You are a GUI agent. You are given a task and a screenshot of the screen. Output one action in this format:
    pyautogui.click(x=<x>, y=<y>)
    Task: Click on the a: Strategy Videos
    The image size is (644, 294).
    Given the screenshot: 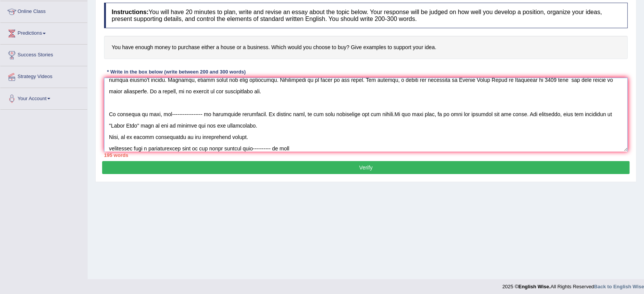 What is the action you would take?
    pyautogui.click(x=44, y=76)
    